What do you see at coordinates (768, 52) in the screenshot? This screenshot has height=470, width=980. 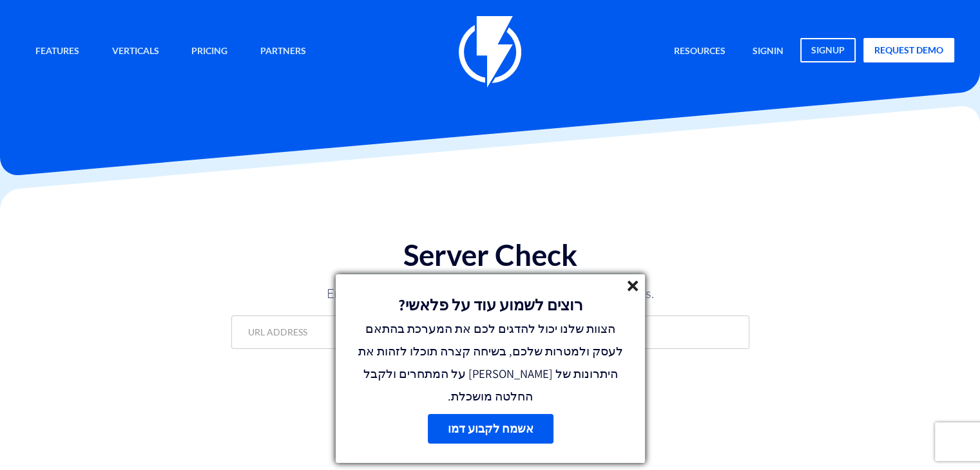 I see `a: signin` at bounding box center [768, 52].